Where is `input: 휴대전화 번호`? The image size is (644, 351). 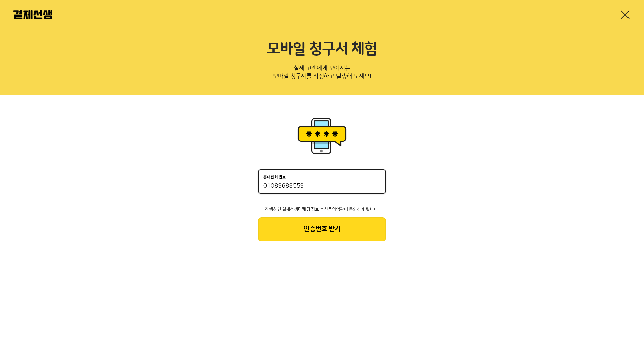
input: 휴대전화 번호 is located at coordinates (322, 186).